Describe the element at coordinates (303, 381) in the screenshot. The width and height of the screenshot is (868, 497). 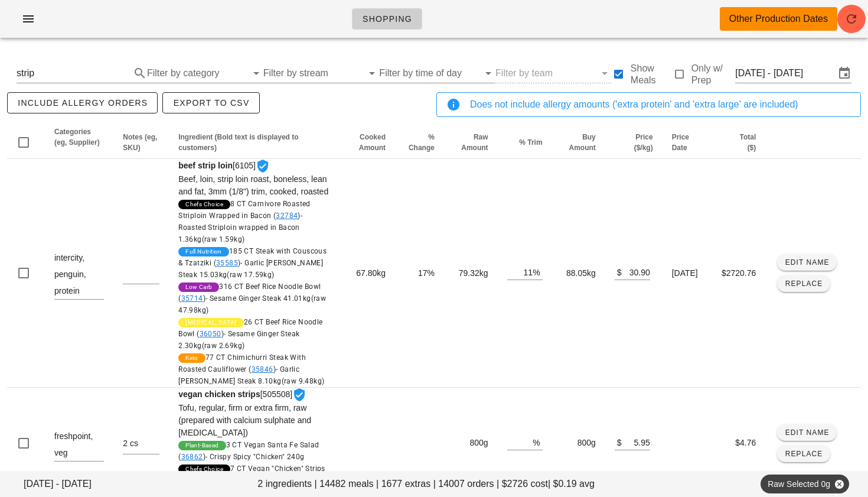
I see `span: (raw 9.48kg)` at that location.